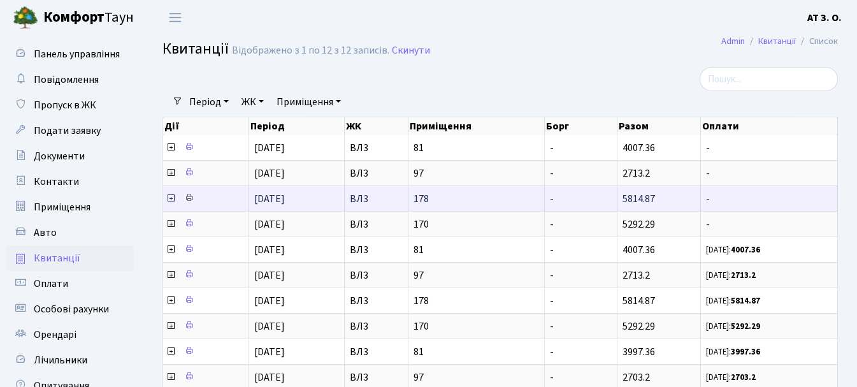 The width and height of the screenshot is (857, 387). Describe the element at coordinates (745, 301) in the screenshot. I see `b: 5814.87` at that location.